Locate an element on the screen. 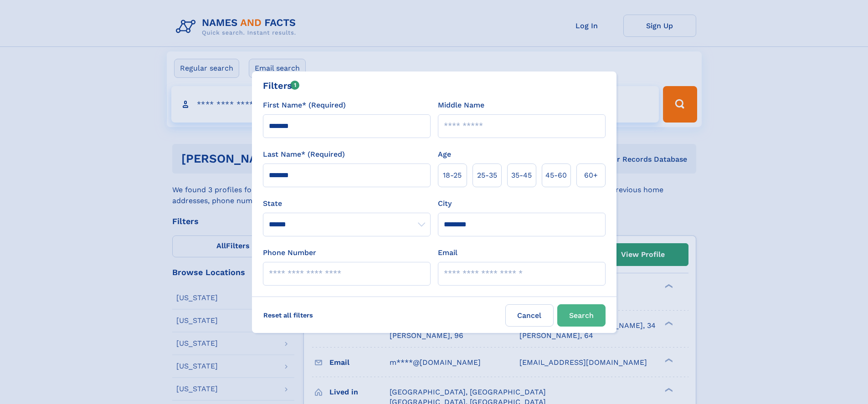 This screenshot has width=868, height=404. span: 60+ is located at coordinates (591, 175).